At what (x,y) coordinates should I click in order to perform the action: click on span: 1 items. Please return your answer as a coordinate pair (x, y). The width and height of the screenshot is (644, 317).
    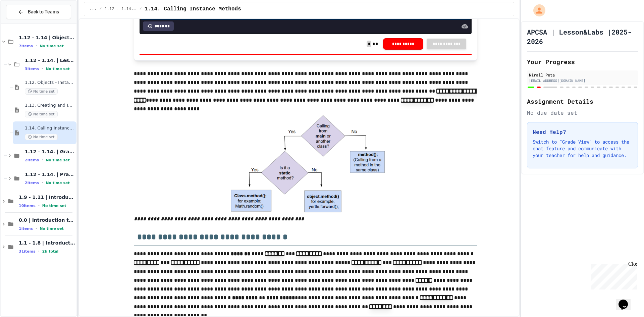
    Looking at the image, I should click on (26, 228).